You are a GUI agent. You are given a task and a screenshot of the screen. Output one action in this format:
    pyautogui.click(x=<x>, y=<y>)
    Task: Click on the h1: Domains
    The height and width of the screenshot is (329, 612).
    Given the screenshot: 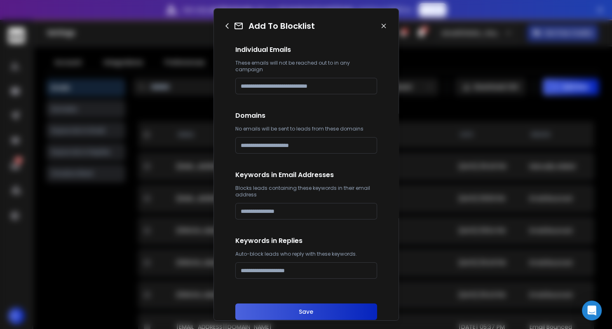 What is the action you would take?
    pyautogui.click(x=306, y=116)
    